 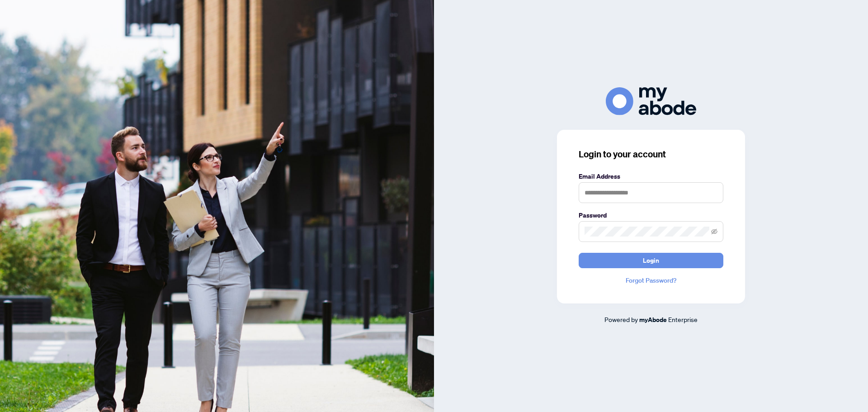 I want to click on label: Password, so click(x=651, y=215).